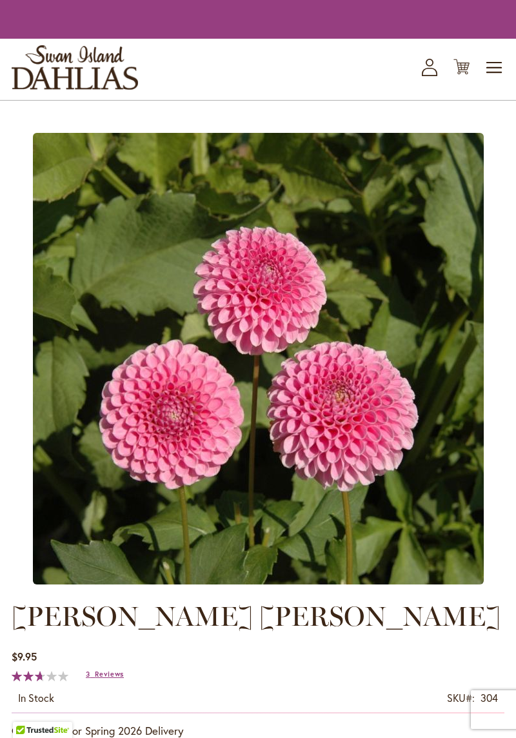 This screenshot has width=516, height=738. Describe the element at coordinates (109, 674) in the screenshot. I see `span: Reviews` at that location.